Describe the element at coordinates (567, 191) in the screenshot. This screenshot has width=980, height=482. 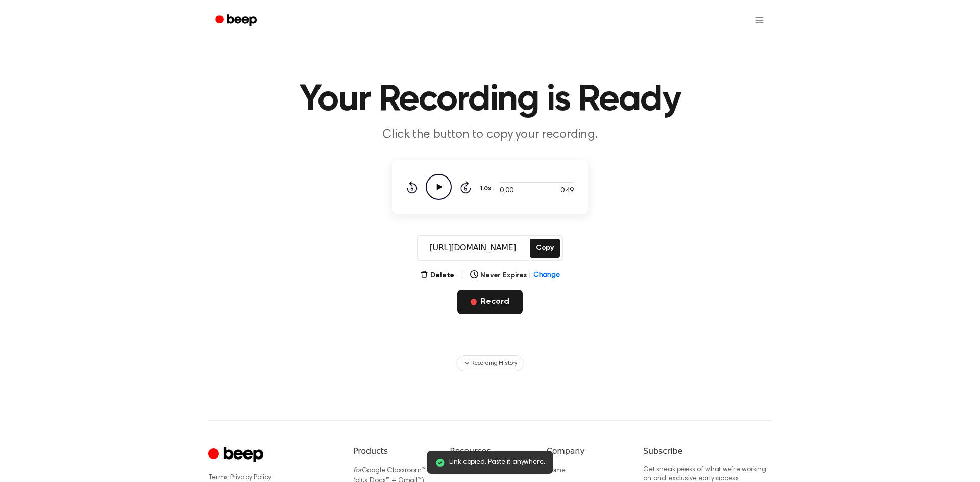
I see `span: 0:49` at that location.